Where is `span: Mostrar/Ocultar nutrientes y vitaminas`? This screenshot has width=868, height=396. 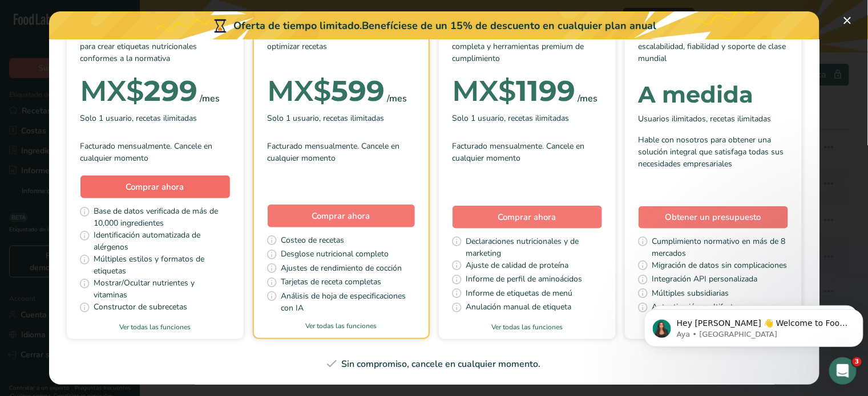 span: Mostrar/Ocultar nutrientes y vitaminas is located at coordinates (162, 289).